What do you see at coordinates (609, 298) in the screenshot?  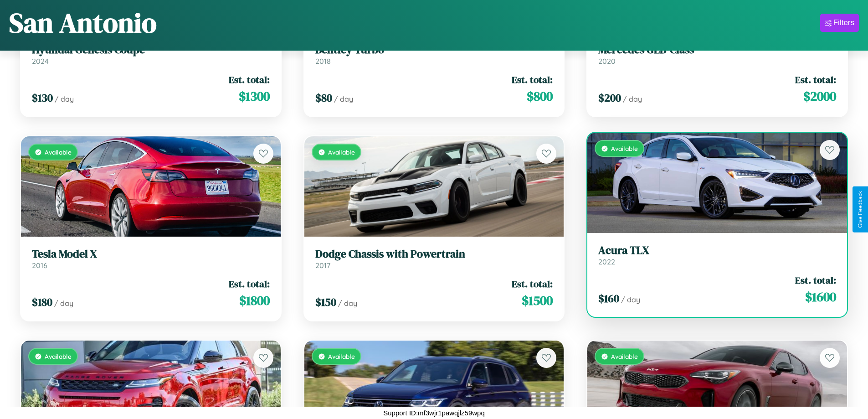 I see `span: $ 160` at bounding box center [609, 298].